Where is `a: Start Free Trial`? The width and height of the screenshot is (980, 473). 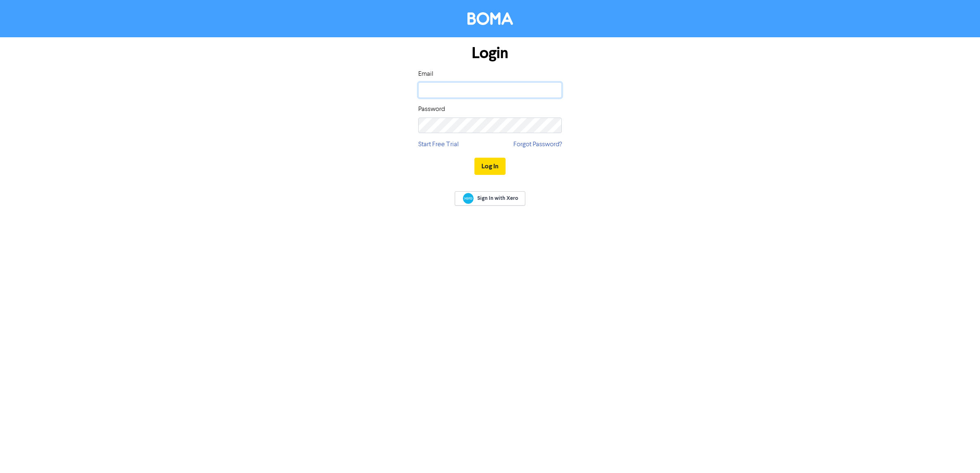
a: Start Free Trial is located at coordinates (438, 145).